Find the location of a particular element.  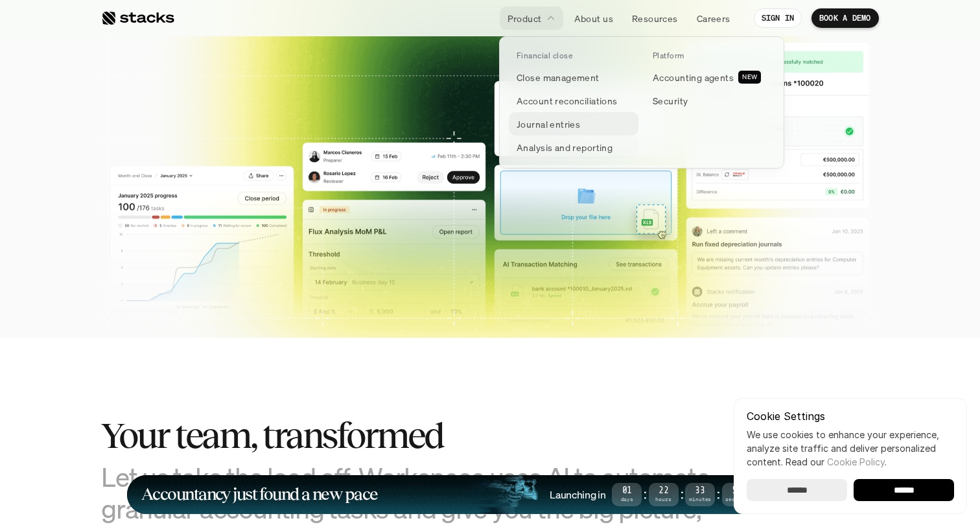

span: Days is located at coordinates (627, 499).